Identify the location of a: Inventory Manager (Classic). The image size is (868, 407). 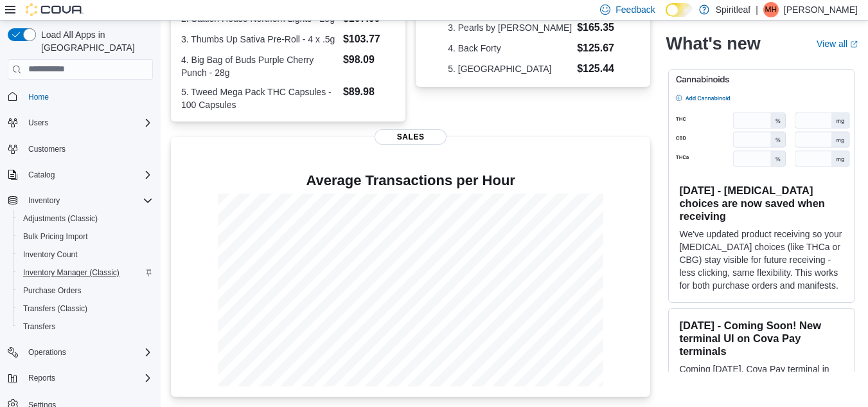
(71, 272).